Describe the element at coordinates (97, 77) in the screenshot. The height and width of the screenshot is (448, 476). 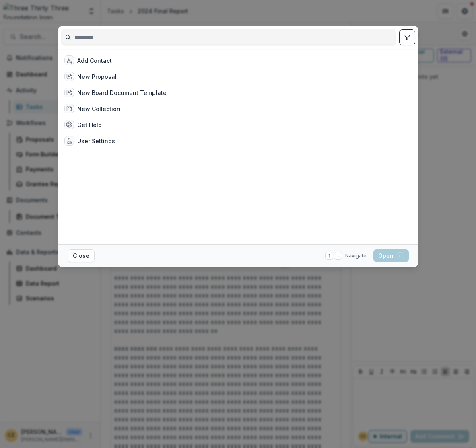
I see `div: New Proposal` at that location.